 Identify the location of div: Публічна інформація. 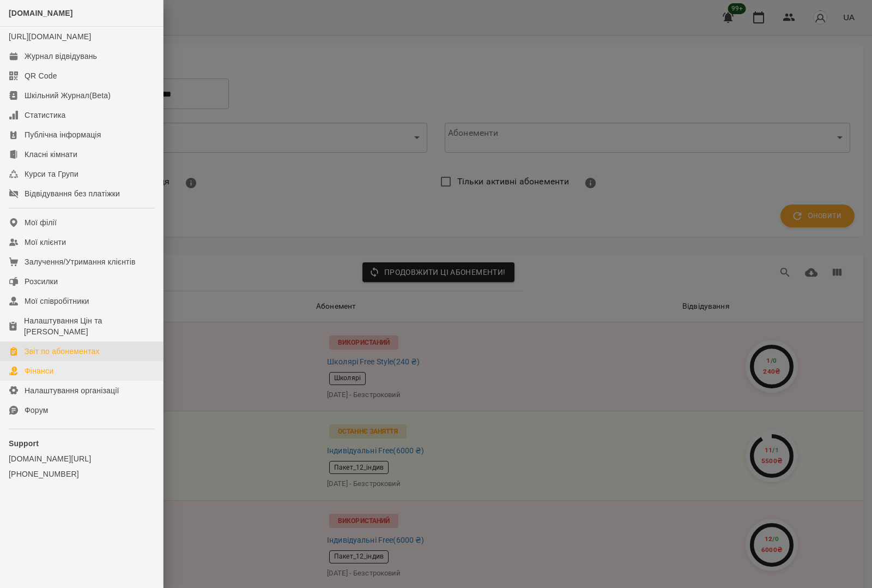
(63, 135).